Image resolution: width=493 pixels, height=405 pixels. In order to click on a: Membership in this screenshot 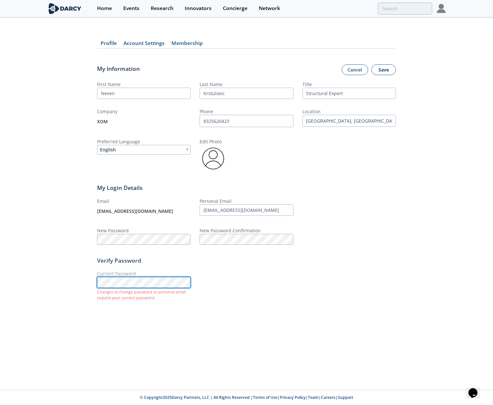, I will do `click(187, 45)`.